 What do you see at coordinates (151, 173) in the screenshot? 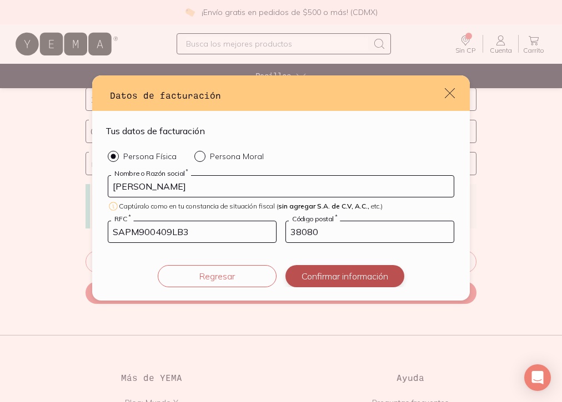
I see `label: Nombre o Razón social` at bounding box center [151, 173].